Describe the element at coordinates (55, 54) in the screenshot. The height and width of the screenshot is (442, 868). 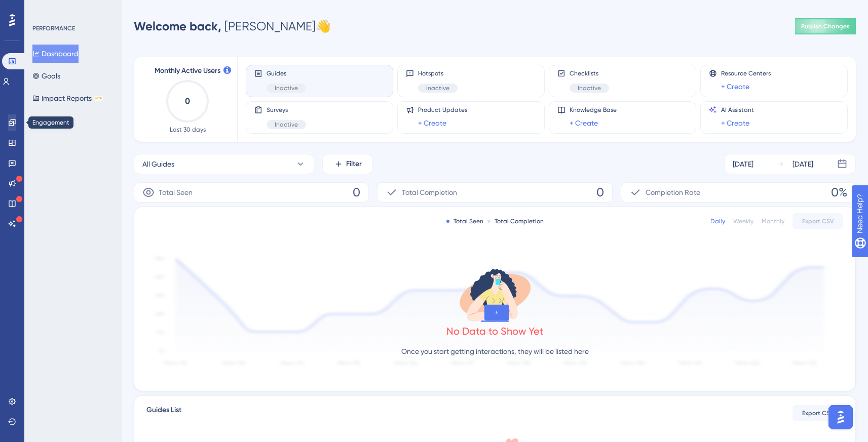
I see `button: Dashboard` at that location.